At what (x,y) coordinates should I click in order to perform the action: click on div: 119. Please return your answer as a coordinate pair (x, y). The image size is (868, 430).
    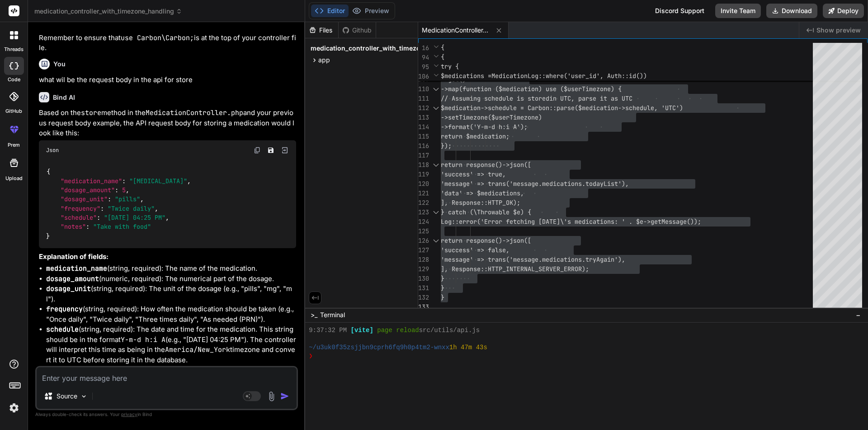
    Looking at the image, I should click on (423, 174).